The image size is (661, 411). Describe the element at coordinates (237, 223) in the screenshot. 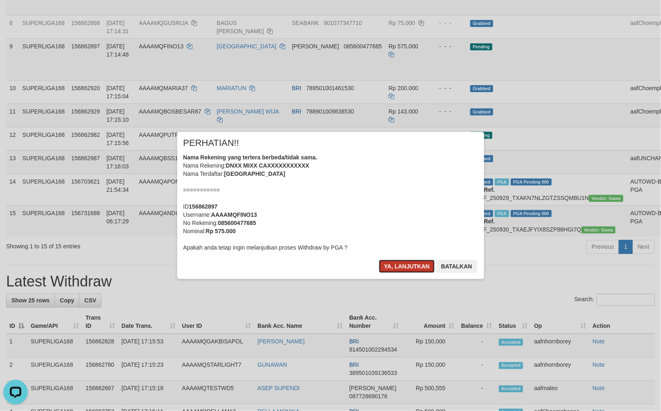

I see `b: 085600477685` at that location.